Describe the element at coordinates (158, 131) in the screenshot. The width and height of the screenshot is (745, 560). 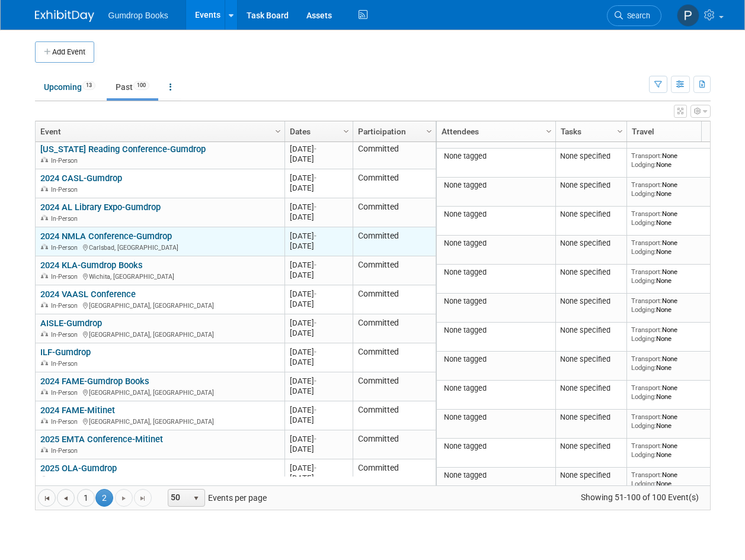
I see `a: Event` at that location.